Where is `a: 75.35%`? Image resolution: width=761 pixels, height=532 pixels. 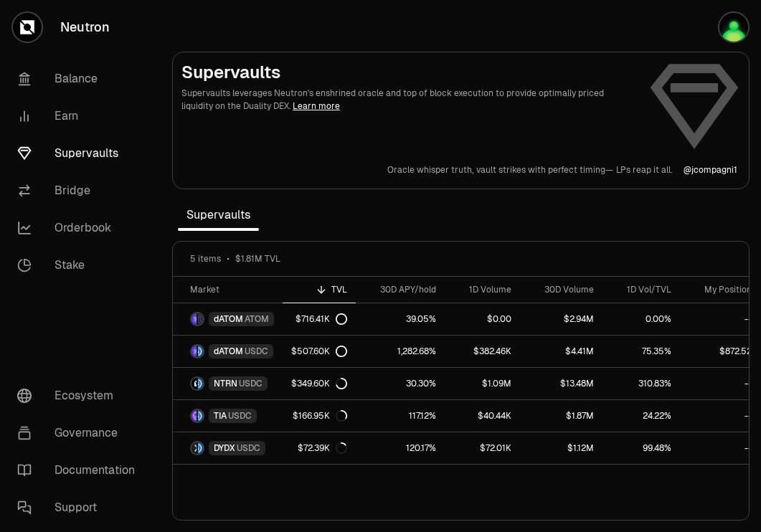 a: 75.35% is located at coordinates (641, 351).